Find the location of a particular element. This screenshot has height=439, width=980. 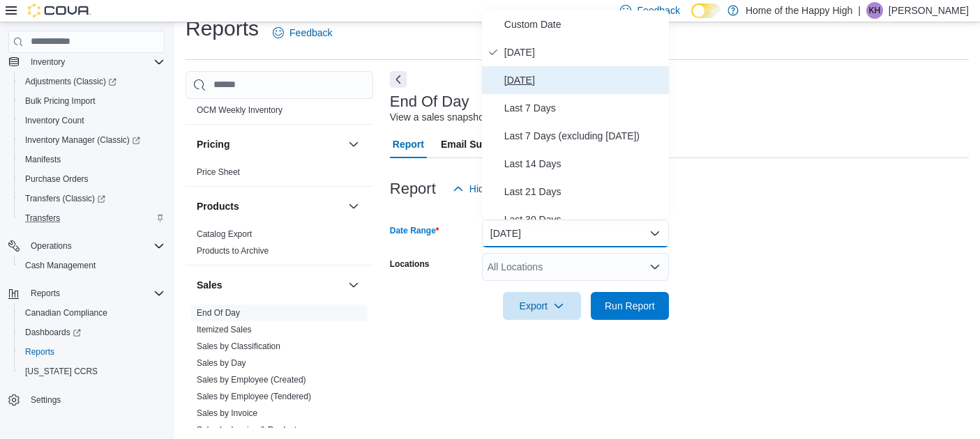

span: Dark Mode is located at coordinates (691, 18).